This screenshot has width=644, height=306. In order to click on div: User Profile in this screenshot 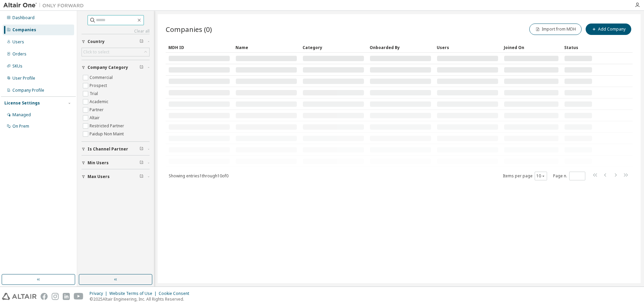, I will do `click(24, 78)`.